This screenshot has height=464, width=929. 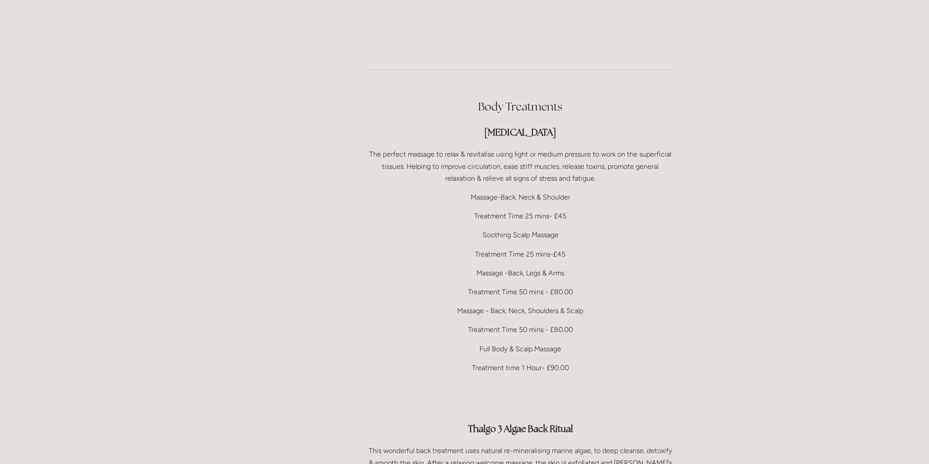 I want to click on p: Treatment time 1 Hour- £90.00, so click(x=520, y=368).